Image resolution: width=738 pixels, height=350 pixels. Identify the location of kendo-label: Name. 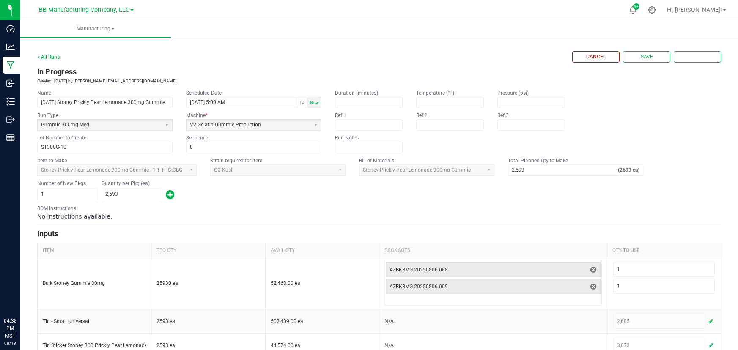
(44, 93).